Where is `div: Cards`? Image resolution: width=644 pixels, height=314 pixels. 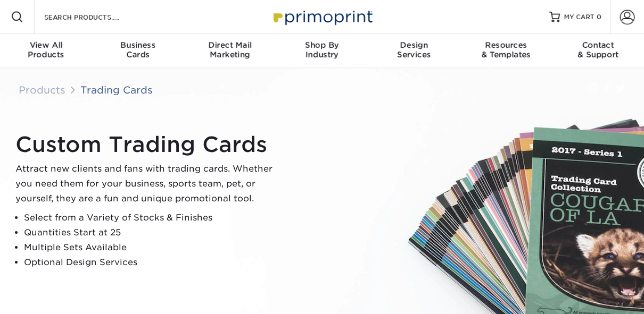 div: Cards is located at coordinates (138, 50).